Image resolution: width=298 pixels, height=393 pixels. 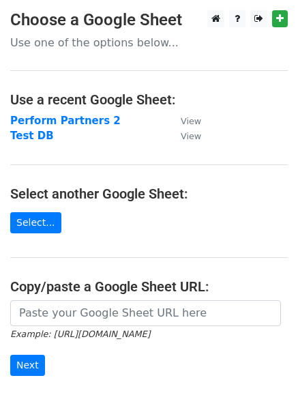 What do you see at coordinates (145, 313) in the screenshot?
I see `input: Paste your Google Sheet URL here` at bounding box center [145, 313].